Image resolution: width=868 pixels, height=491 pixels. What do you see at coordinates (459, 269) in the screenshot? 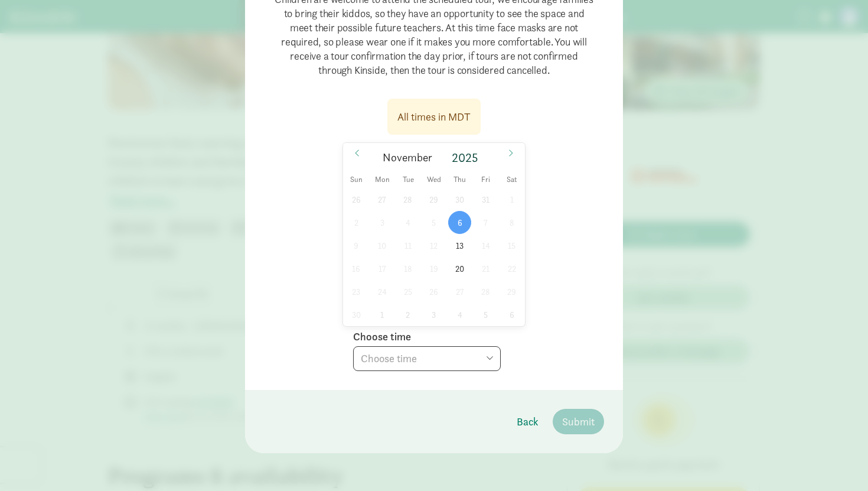
I see `span: November 20, 2025` at bounding box center [459, 269].